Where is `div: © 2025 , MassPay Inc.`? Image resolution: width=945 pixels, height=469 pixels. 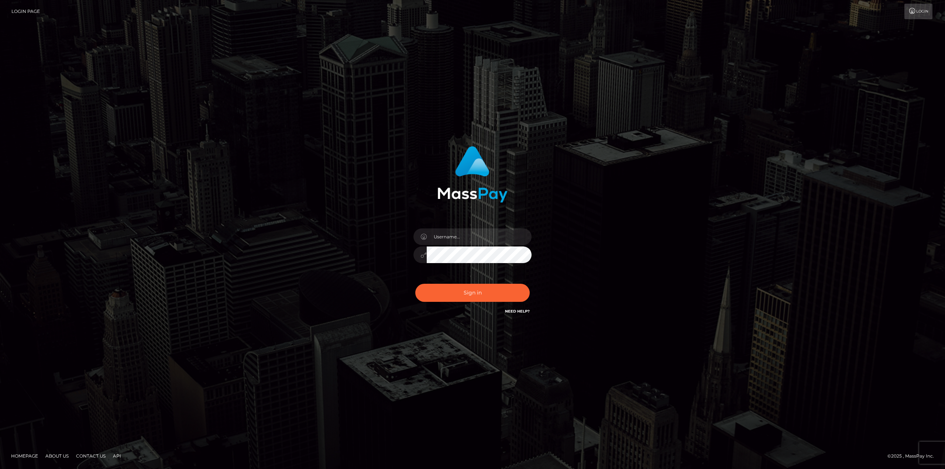 div: © 2025 , MassPay Inc. is located at coordinates (914, 456).